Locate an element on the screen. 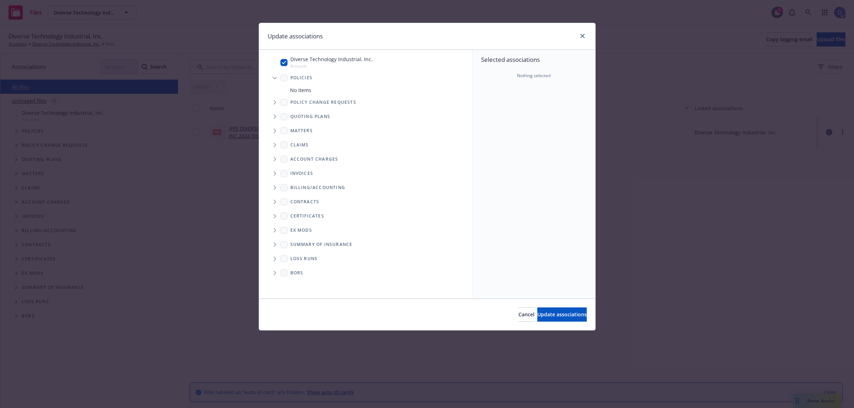  span: Account charges is located at coordinates (314, 159).